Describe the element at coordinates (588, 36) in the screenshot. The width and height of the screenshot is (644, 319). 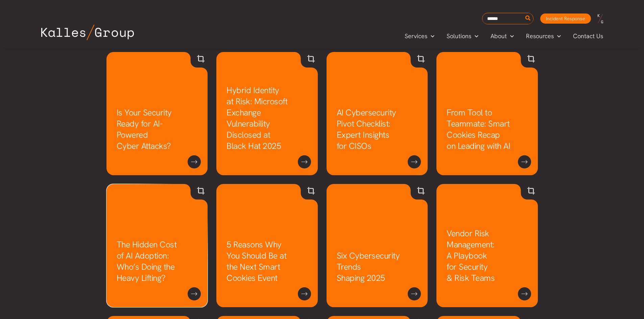
I see `a: Contact Us` at that location.